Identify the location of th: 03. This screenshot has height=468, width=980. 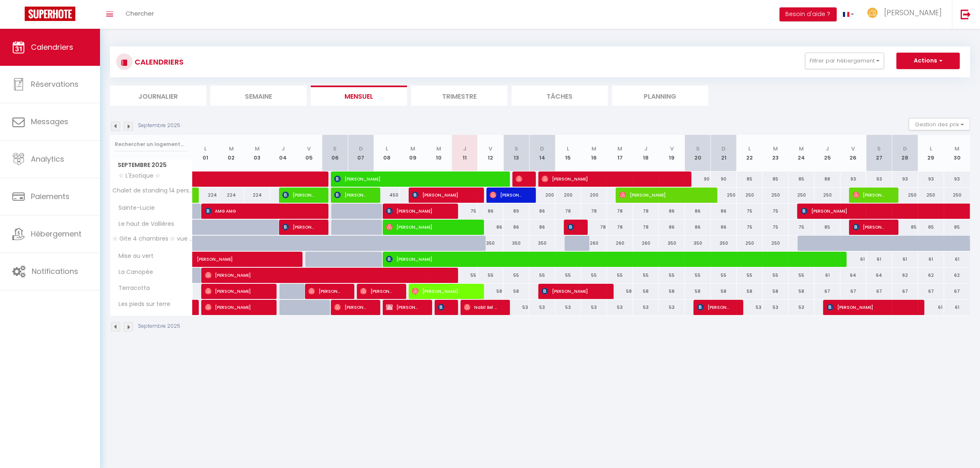
(257, 153).